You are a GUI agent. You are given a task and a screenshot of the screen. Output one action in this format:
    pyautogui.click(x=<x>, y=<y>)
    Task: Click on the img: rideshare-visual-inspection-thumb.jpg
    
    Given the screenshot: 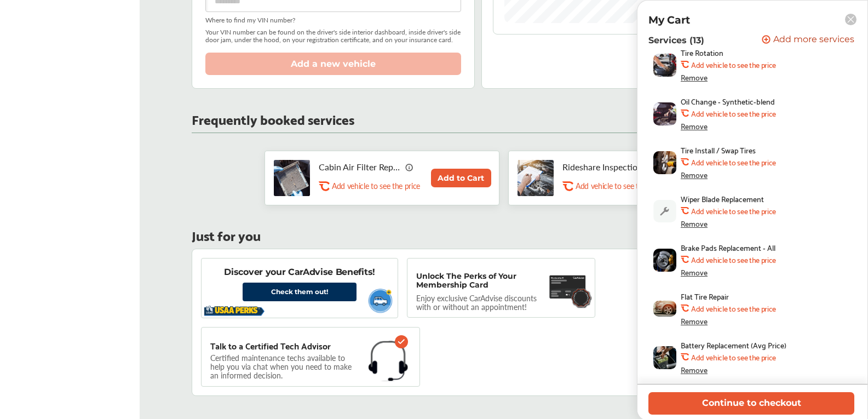 What is the action you would take?
    pyautogui.click(x=535, y=178)
    